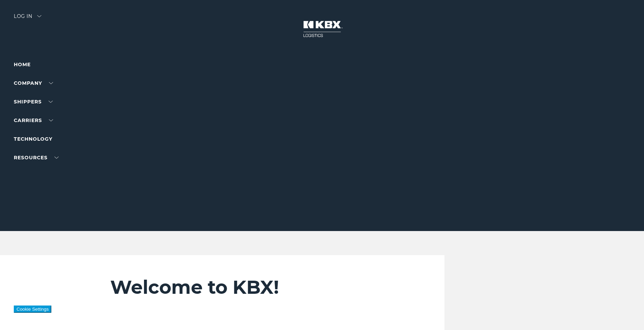 The image size is (644, 330). Describe the element at coordinates (22, 65) in the screenshot. I see `a: Home` at that location.